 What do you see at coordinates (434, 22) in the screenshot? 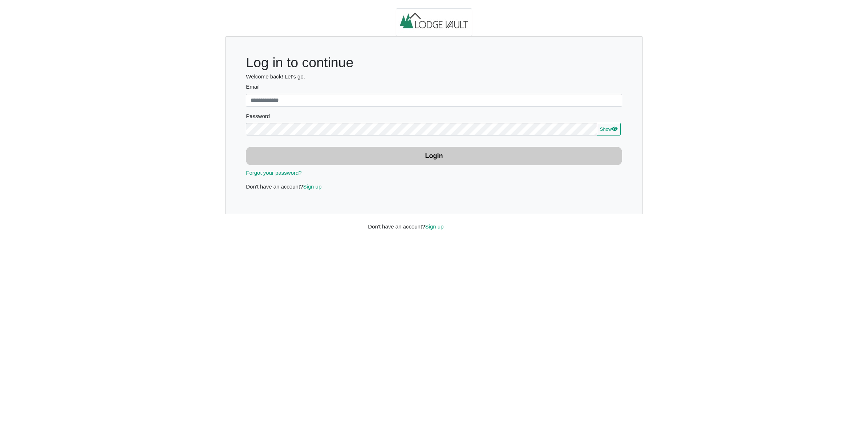
I see `img: logo.2b93711c.jpg` at bounding box center [434, 22].